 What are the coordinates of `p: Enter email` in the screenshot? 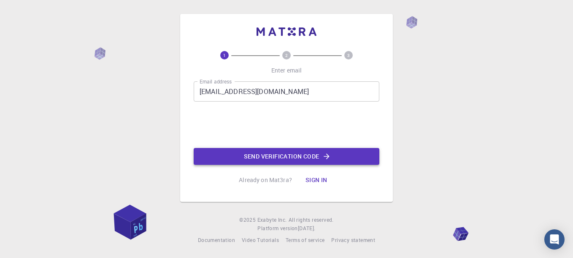 It's located at (286, 70).